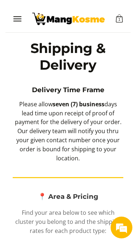 The height and width of the screenshot is (242, 136). What do you see at coordinates (68, 19) in the screenshot?
I see `ul: Customer Navigation` at bounding box center [68, 19].